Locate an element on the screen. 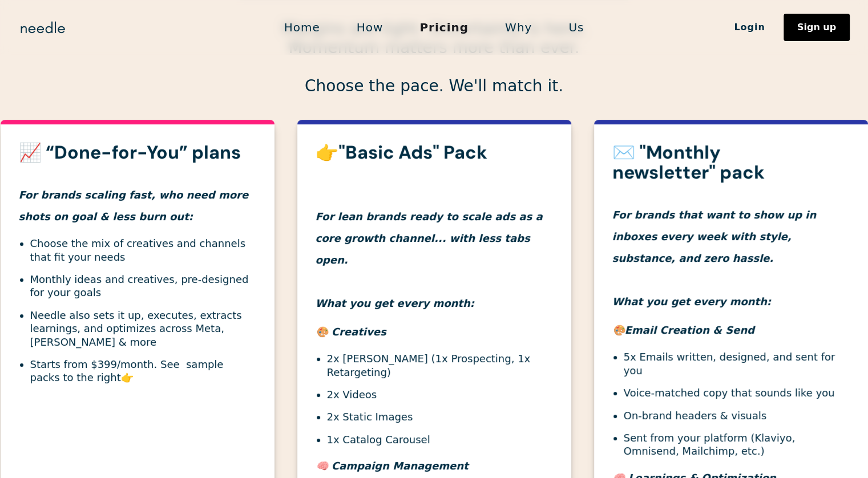 This screenshot has width=868, height=478. a: Login is located at coordinates (749, 27).